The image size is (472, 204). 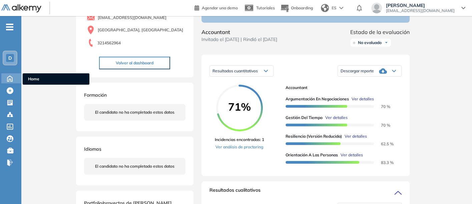 What do you see at coordinates (134, 63) in the screenshot?
I see `button: Volver al dashboard` at bounding box center [134, 63].